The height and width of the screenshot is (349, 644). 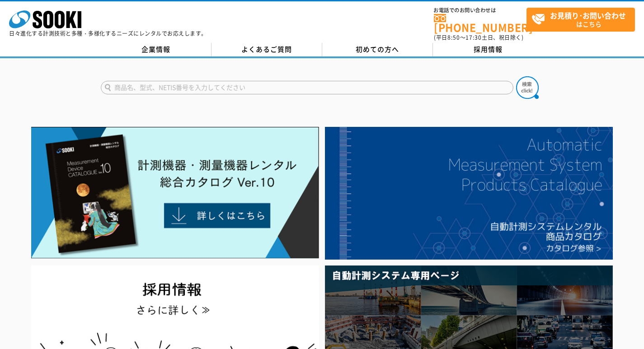 I want to click on span: はこちら, so click(x=583, y=19).